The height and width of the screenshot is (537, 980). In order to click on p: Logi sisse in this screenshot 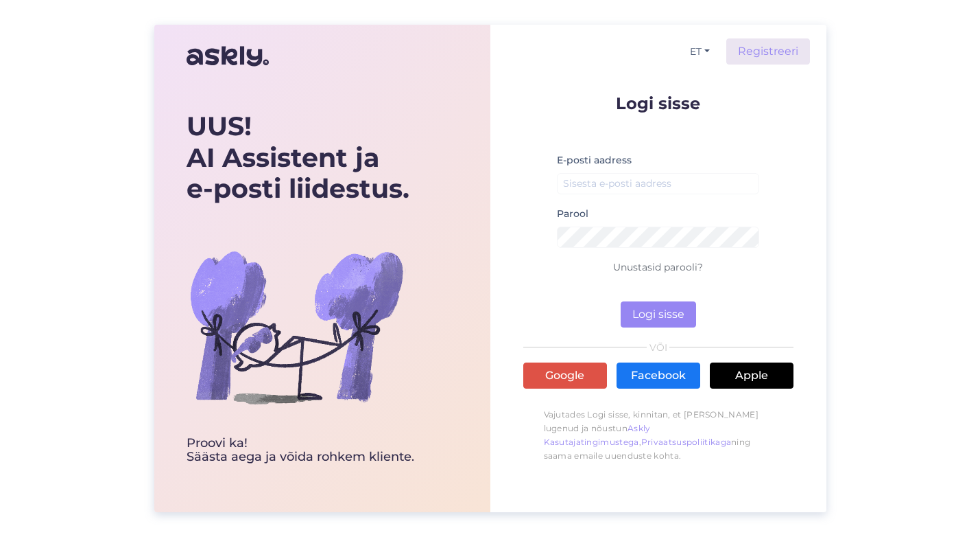, I will do `click(659, 103)`.